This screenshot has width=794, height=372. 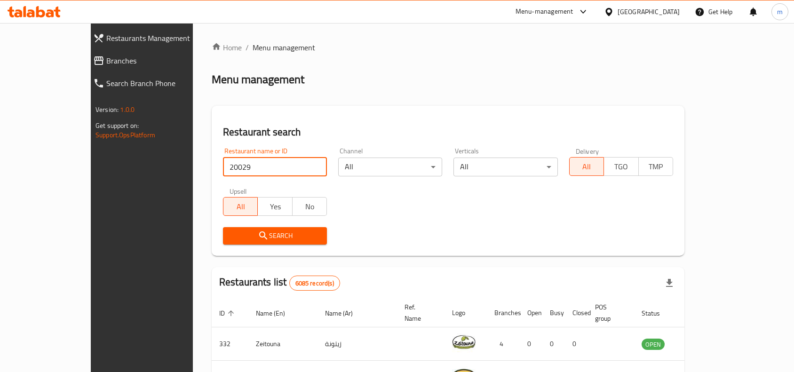 What do you see at coordinates (275, 236) in the screenshot?
I see `span: Search` at bounding box center [275, 236].